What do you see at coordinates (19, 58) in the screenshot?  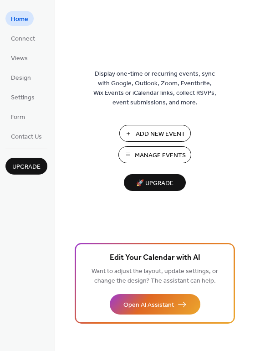 I see `span: Views` at bounding box center [19, 58].